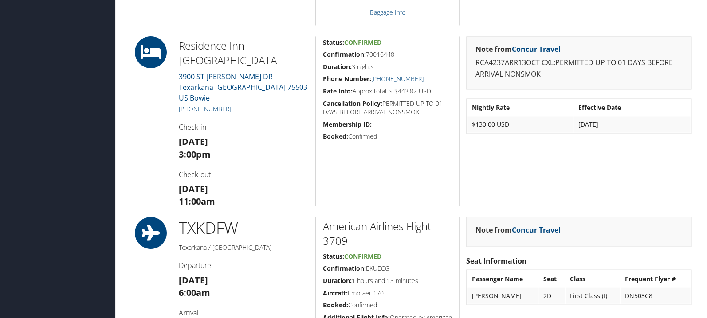  What do you see at coordinates (388, 12) in the screenshot?
I see `a: Baggage Info` at bounding box center [388, 12].